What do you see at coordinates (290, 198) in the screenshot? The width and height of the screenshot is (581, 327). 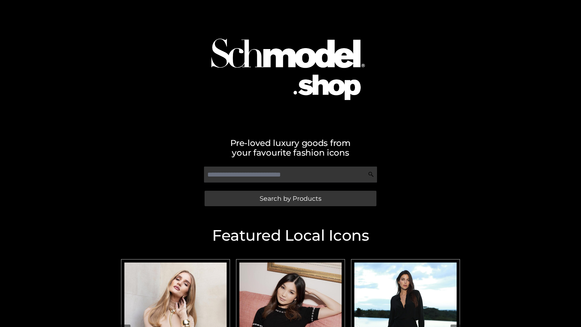 I see `a: Search by Products` at bounding box center [290, 198].